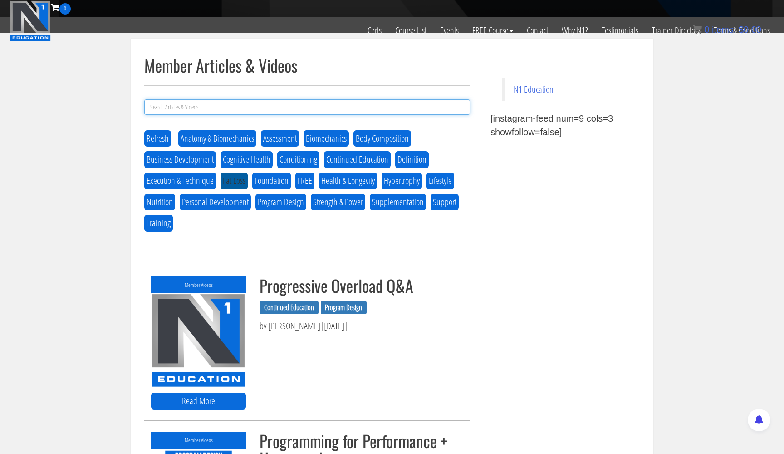 This screenshot has height=454, width=784. What do you see at coordinates (305, 181) in the screenshot?
I see `button: FREE` at bounding box center [305, 181].